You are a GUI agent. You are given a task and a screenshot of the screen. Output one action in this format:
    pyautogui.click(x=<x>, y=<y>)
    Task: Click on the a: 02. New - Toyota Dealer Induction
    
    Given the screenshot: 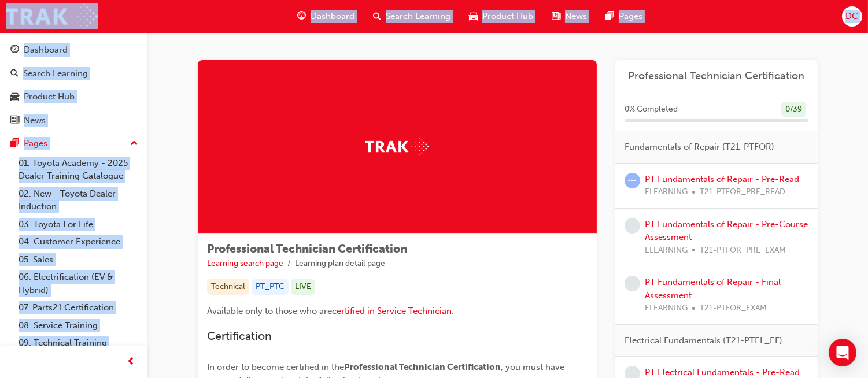 What is the action you would take?
    pyautogui.click(x=78, y=200)
    